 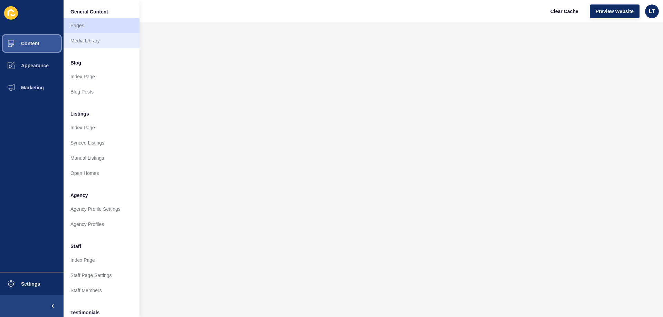 I want to click on a: Staff Page Settings, so click(x=101, y=275).